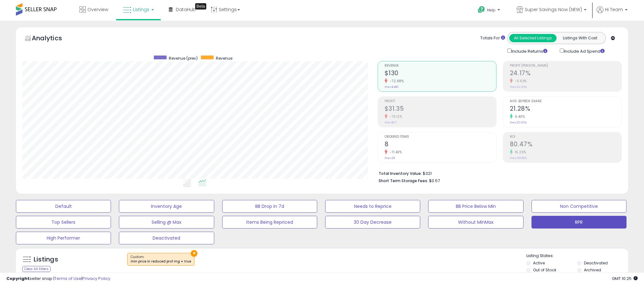  Describe the element at coordinates (141, 9) in the screenshot. I see `span: Listings` at that location.